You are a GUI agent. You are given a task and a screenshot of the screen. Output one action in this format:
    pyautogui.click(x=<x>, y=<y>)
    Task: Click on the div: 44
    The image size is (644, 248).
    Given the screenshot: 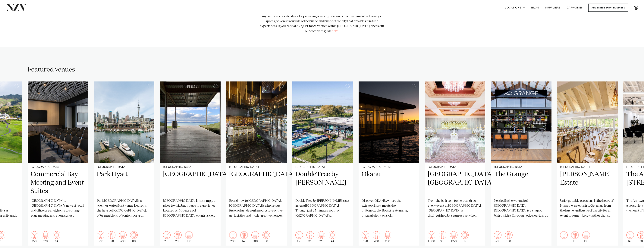 What is the action you would take?
    pyautogui.click(x=332, y=237)
    